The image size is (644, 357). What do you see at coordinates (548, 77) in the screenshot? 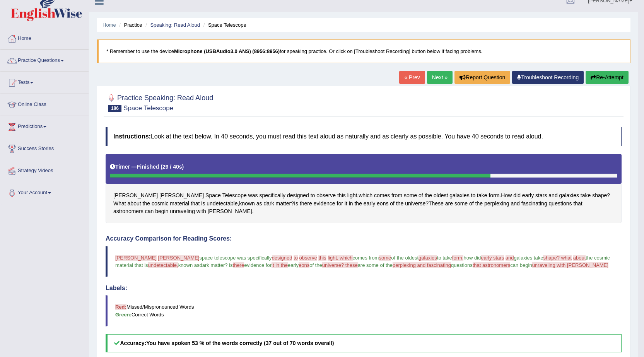
I see `a: Troubleshoot Recording` at bounding box center [548, 77].